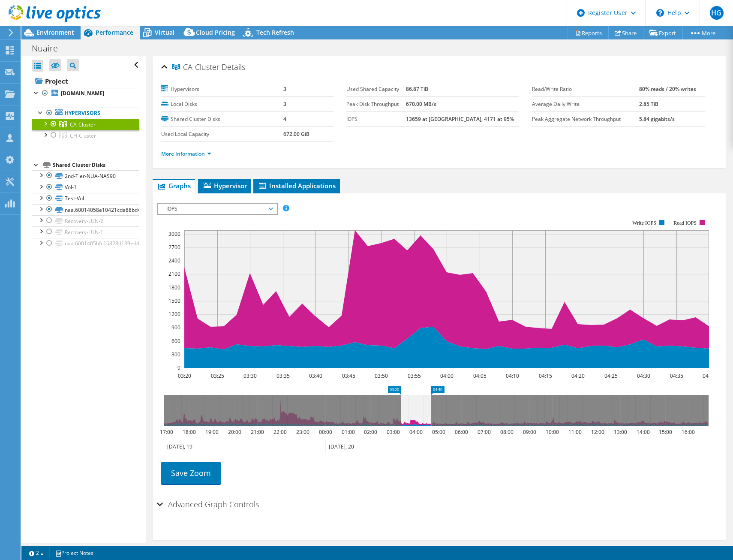 This screenshot has height=560, width=733. Describe the element at coordinates (233, 67) in the screenshot. I see `span: Details` at that location.